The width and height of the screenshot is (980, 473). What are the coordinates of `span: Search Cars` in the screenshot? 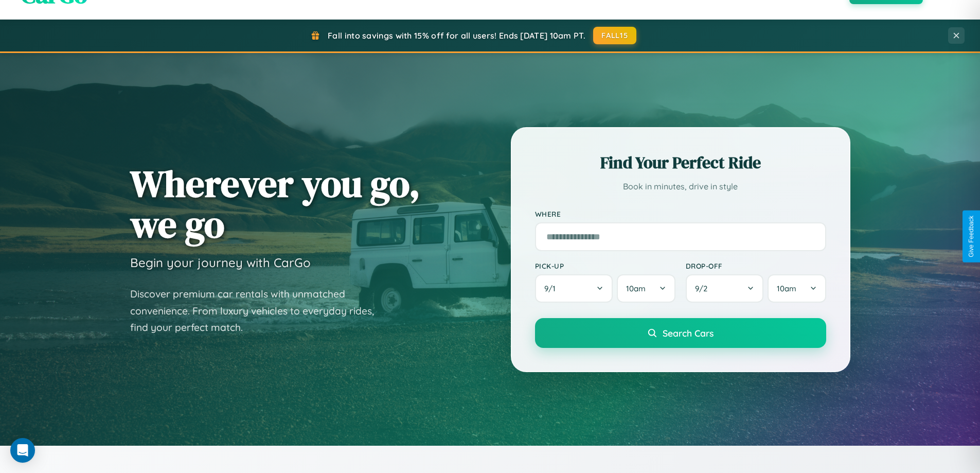 It's located at (687, 333).